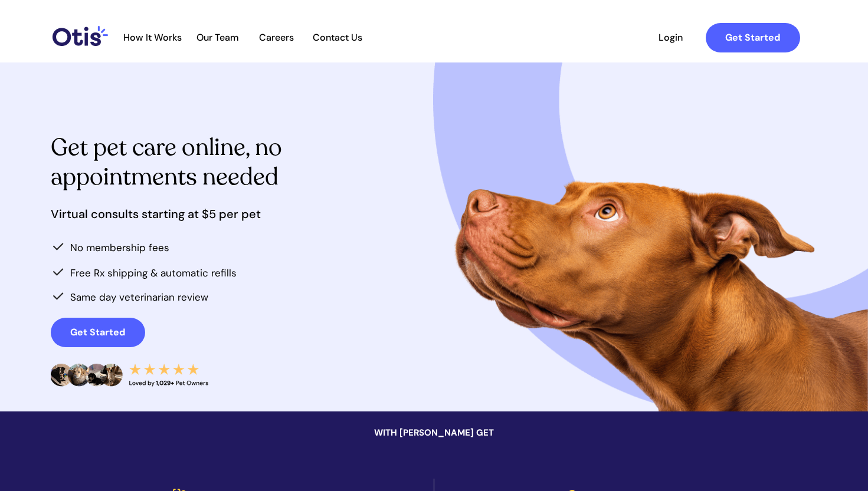 The image size is (868, 491). Describe the element at coordinates (152, 37) in the screenshot. I see `a: How It Works` at that location.